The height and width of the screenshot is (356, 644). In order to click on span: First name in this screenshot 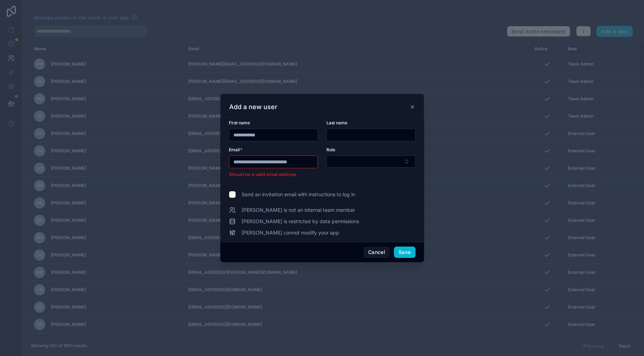, I will do `click(239, 123)`.